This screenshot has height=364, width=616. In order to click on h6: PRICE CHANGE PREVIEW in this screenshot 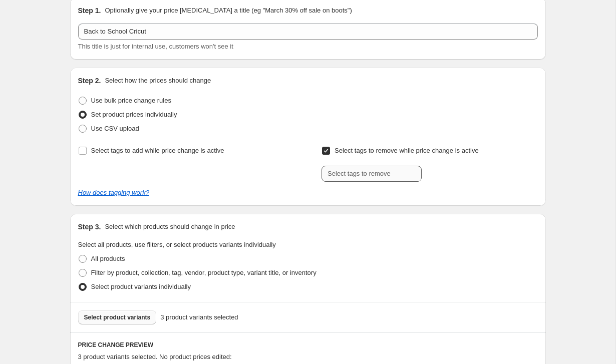, I will do `click(308, 345)`.